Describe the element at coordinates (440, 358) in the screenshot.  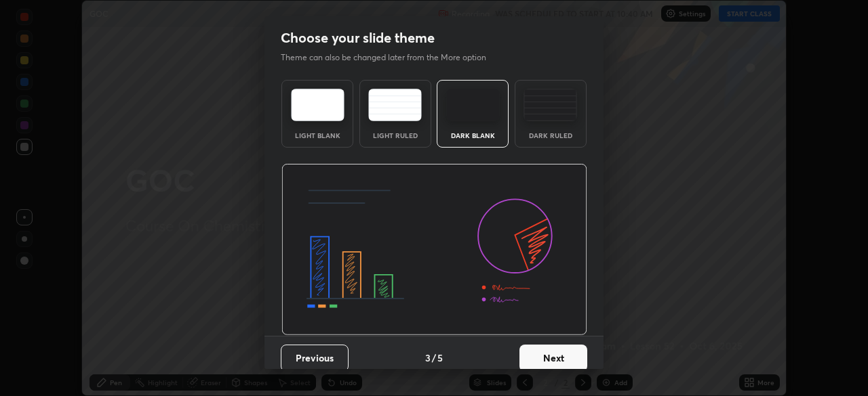
I see `h4: 5` at that location.